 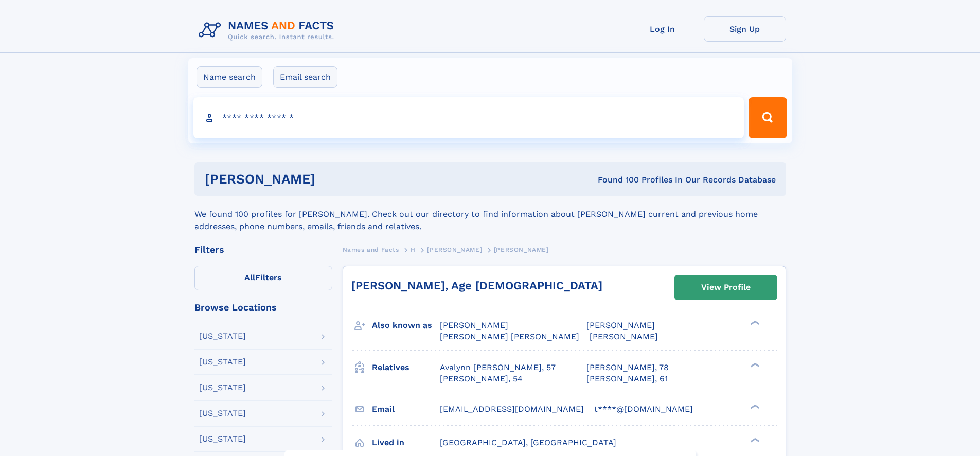 What do you see at coordinates (616, 180) in the screenshot?
I see `div: Found 100 Profiles In Our Records Database` at bounding box center [616, 180].